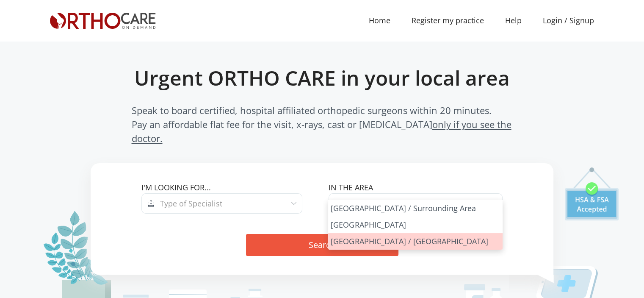 Image resolution: width=644 pixels, height=298 pixels. Describe the element at coordinates (365, 203) in the screenshot. I see `span: Please Select City` at that location.